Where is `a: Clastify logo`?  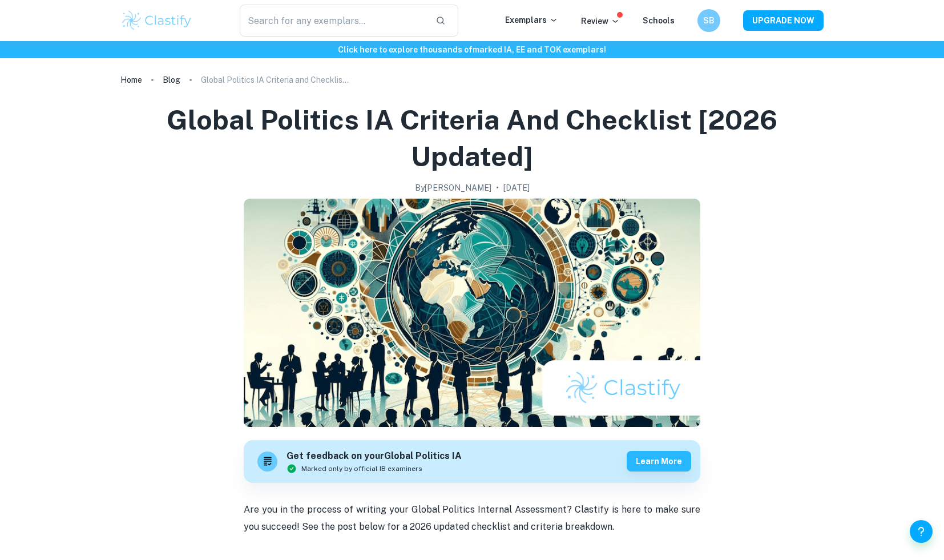 a: Clastify logo is located at coordinates (157, 21).